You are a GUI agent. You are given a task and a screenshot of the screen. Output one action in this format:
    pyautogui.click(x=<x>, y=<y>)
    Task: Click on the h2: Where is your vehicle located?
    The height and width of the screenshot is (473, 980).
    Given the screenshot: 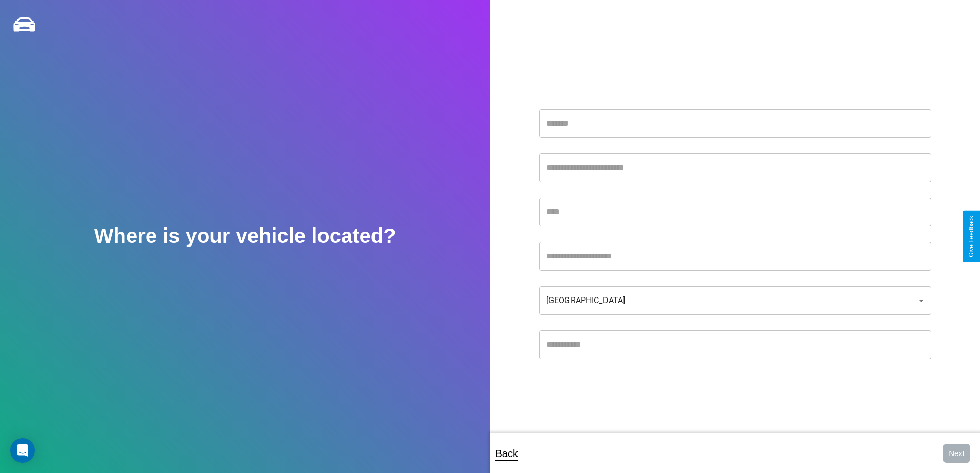 What is the action you would take?
    pyautogui.click(x=245, y=236)
    